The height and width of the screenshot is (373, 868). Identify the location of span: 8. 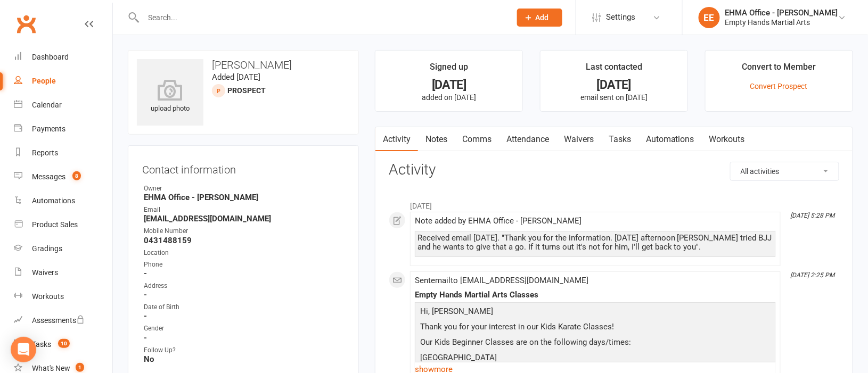
(77, 175).